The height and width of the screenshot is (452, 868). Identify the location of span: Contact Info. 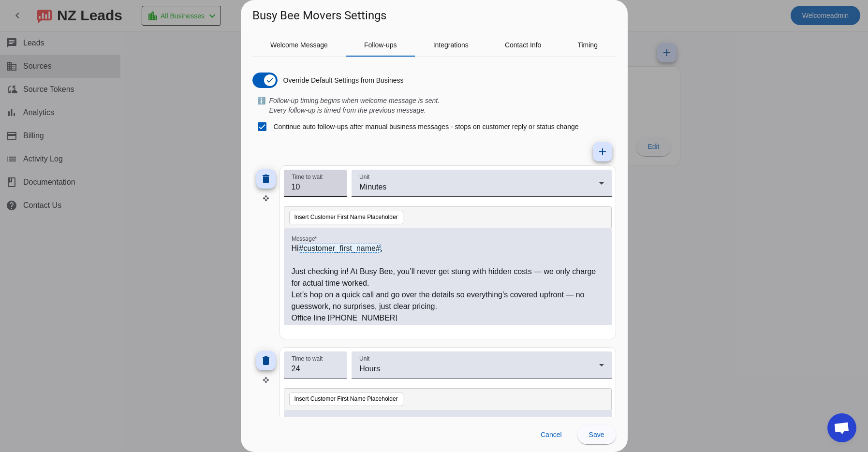
(524, 45).